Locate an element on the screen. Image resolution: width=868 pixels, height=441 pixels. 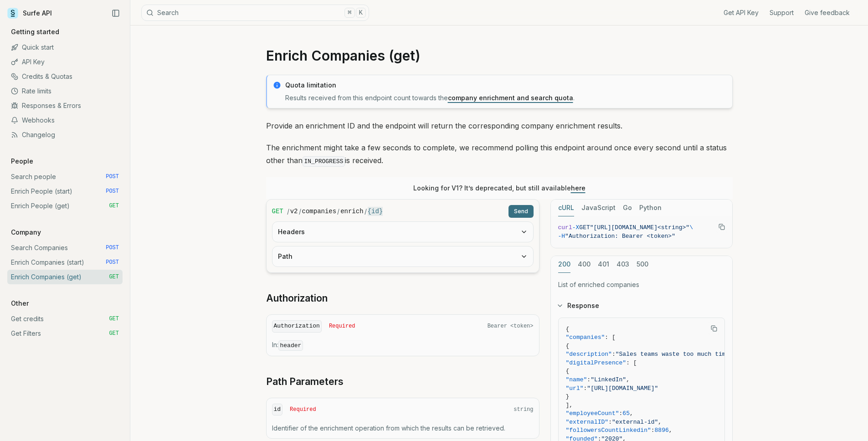
a: company enrichment and search quota is located at coordinates (510, 98).